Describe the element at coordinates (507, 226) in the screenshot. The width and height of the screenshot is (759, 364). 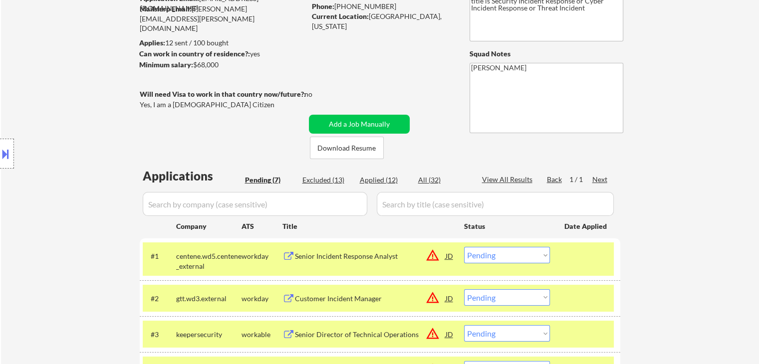
I see `div: Status` at that location.